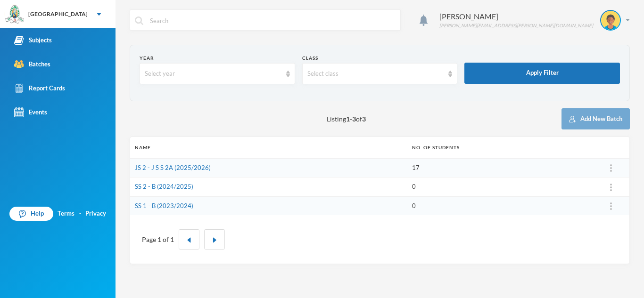 The image size is (644, 298). I want to click on a: SS 2 - B (2024/2025), so click(164, 187).